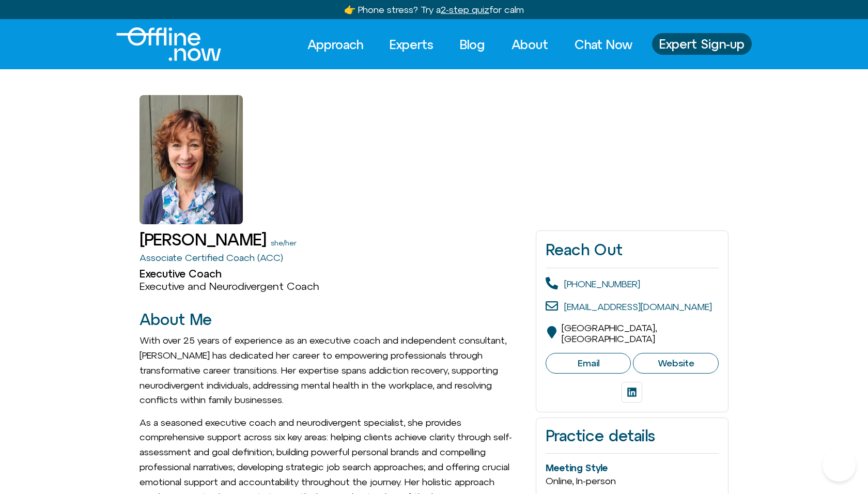 This screenshot has height=494, width=868. What do you see at coordinates (603, 44) in the screenshot?
I see `a: Chat Now` at bounding box center [603, 44].